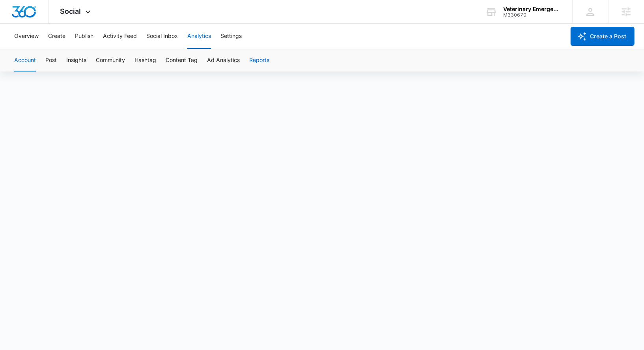  What do you see at coordinates (25, 61) in the screenshot?
I see `button: Account` at bounding box center [25, 61].